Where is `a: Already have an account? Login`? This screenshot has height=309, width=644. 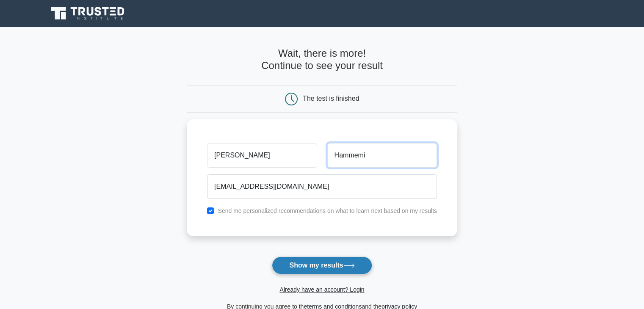 a: Already have an account? Login is located at coordinates (322, 289).